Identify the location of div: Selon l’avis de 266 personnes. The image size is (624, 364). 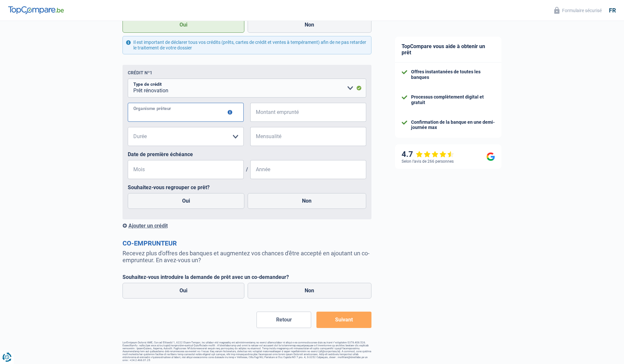
(427, 161).